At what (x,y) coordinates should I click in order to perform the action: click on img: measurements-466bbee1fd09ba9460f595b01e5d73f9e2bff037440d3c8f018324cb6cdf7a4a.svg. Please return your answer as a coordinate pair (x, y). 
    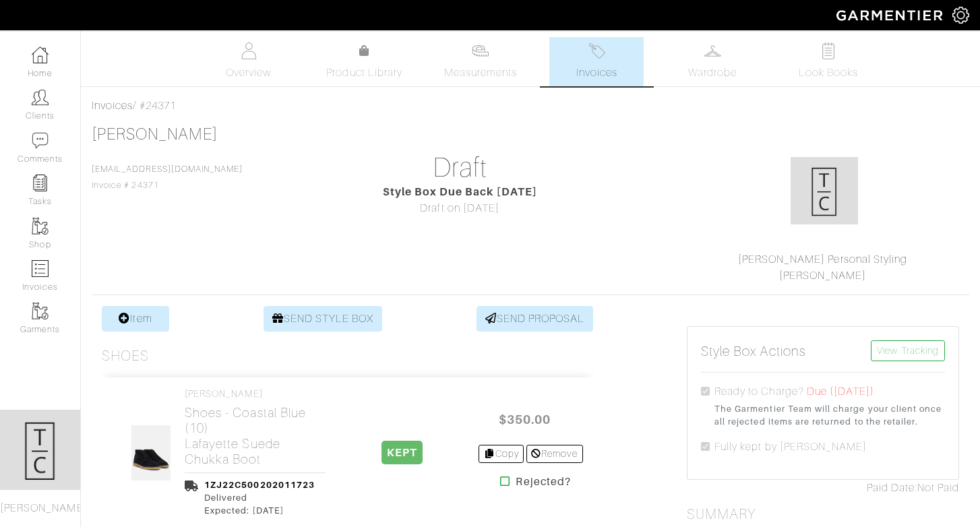
    Looking at the image, I should click on (480, 51).